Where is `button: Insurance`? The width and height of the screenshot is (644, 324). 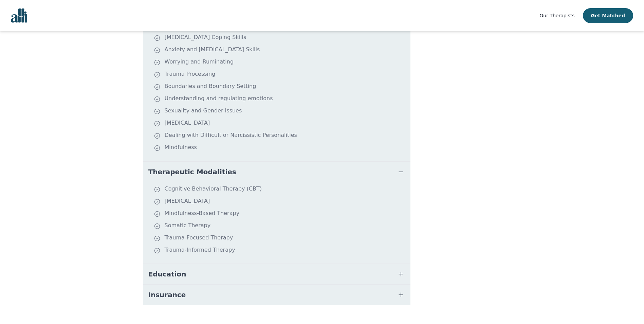 button: Insurance is located at coordinates (276, 295).